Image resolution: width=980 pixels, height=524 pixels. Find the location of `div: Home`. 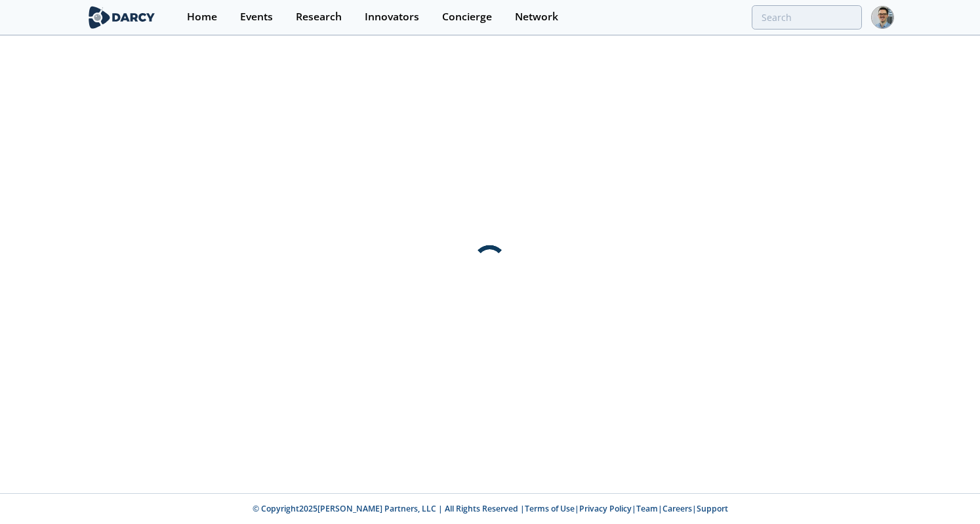

div: Home is located at coordinates (202, 17).